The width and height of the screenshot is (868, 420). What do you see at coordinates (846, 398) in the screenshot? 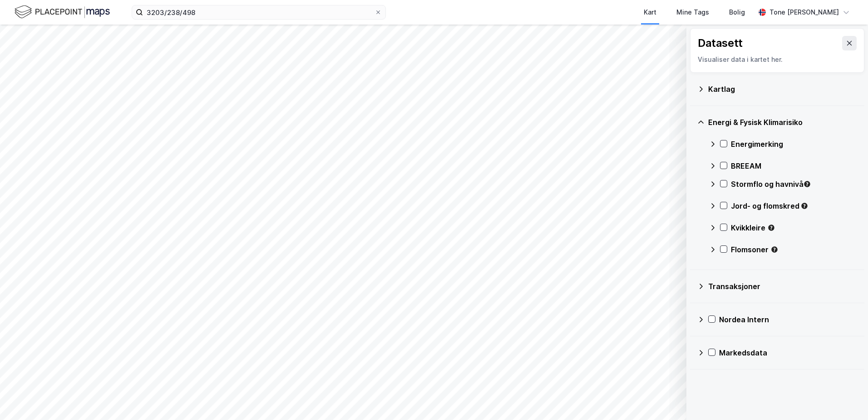
I see `div: Chat Widget` at bounding box center [846, 398].